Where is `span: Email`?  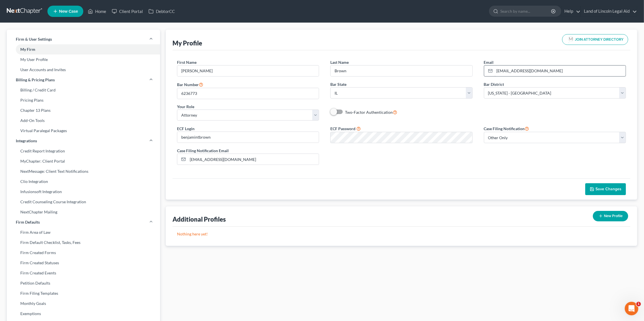
span: Email is located at coordinates (489, 63).